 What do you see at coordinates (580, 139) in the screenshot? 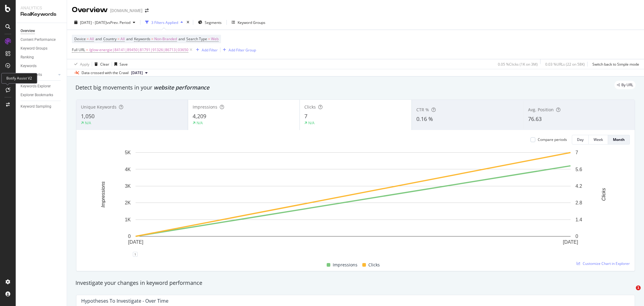
I see `div: Day` at bounding box center [580, 139].